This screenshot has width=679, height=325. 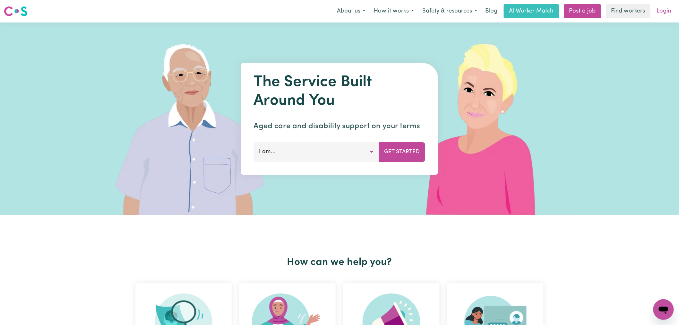 I want to click on button: About us, so click(x=351, y=11).